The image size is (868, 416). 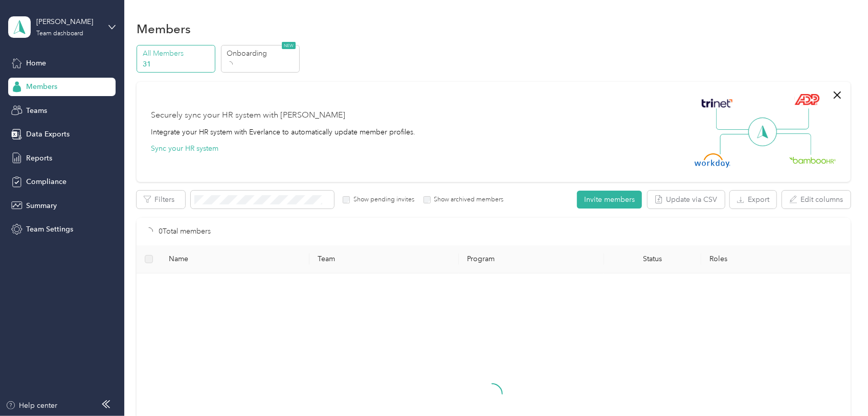 I want to click on div: Integrate your HR system with Everlance to automatically update member profiles., so click(x=283, y=132).